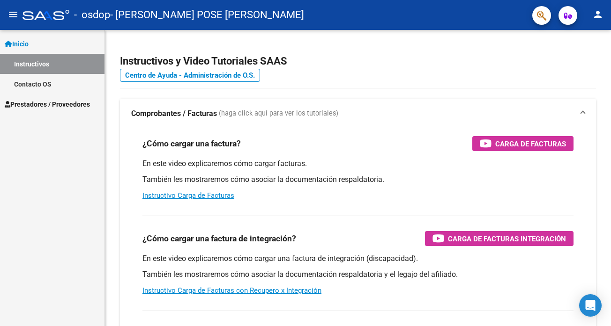 The width and height of the screenshot is (611, 326). Describe the element at coordinates (13, 15) in the screenshot. I see `mat-icon: menu` at that location.